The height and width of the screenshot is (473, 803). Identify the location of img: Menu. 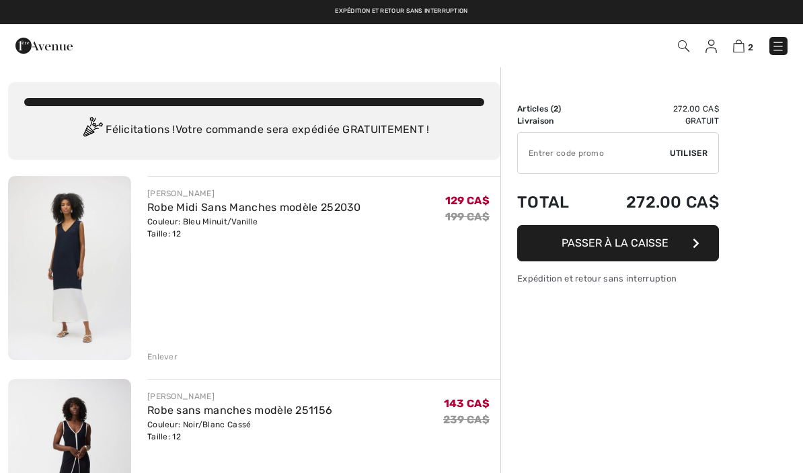
(778, 46).